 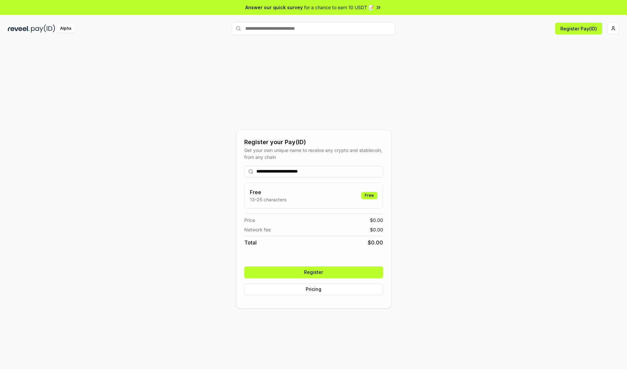 What do you see at coordinates (250, 220) in the screenshot?
I see `span: Price` at bounding box center [250, 220].